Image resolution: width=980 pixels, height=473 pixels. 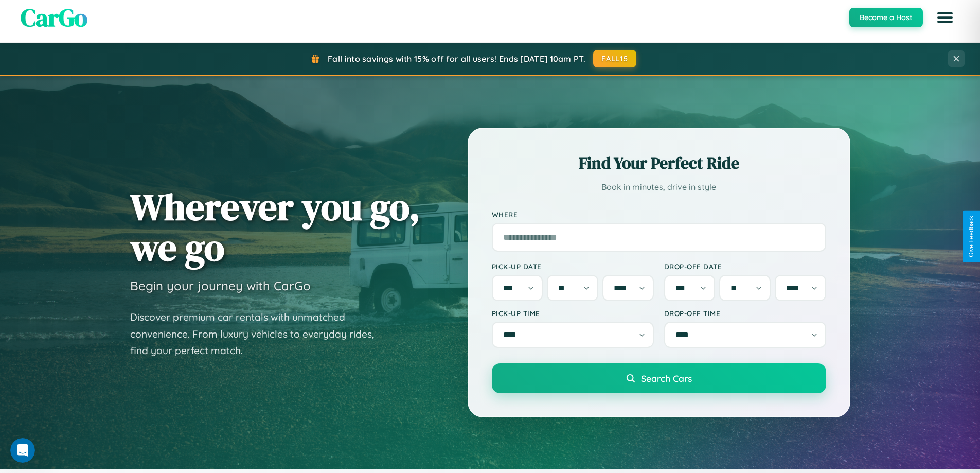 What do you see at coordinates (615, 59) in the screenshot?
I see `button: FALL15` at bounding box center [615, 59].